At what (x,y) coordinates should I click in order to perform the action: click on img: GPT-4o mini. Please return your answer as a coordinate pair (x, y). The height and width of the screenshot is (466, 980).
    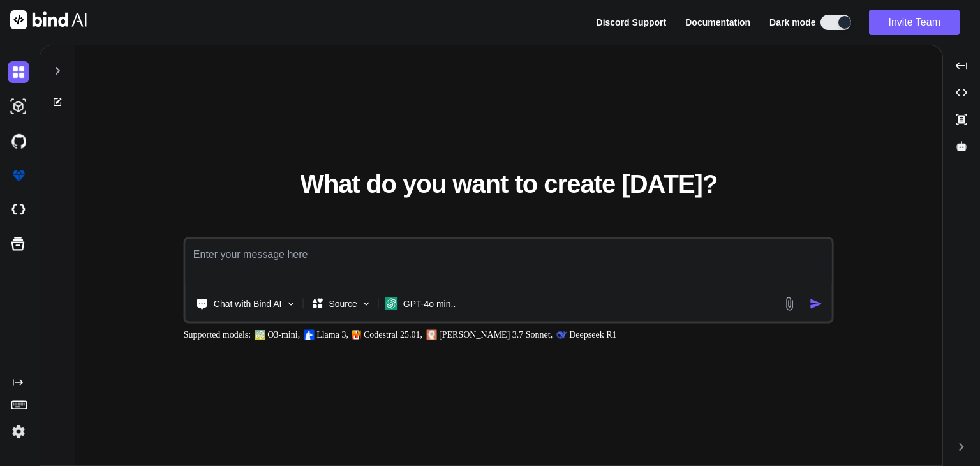
    Looking at the image, I should click on (392, 304).